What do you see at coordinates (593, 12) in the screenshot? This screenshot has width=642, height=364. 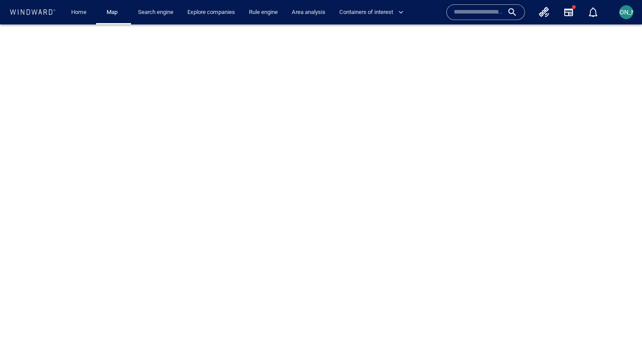 I see `div: Notification center` at bounding box center [593, 12].